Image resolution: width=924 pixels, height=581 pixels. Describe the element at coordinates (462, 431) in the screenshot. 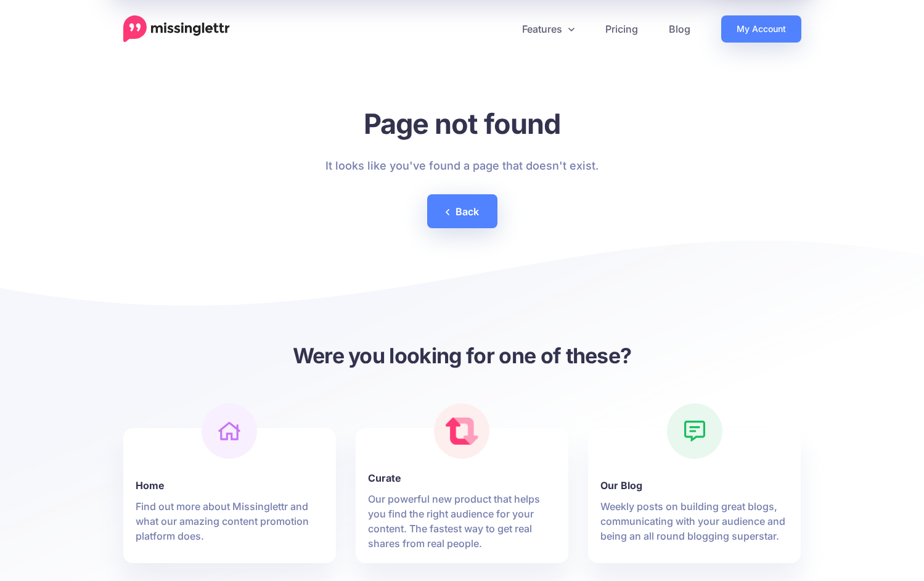

I see `img: curate.png` at that location.